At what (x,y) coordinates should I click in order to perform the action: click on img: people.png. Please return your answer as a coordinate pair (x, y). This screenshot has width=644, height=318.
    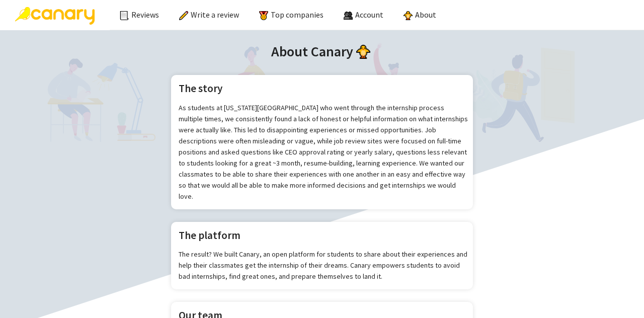
    Looking at the image, I should click on (349, 16).